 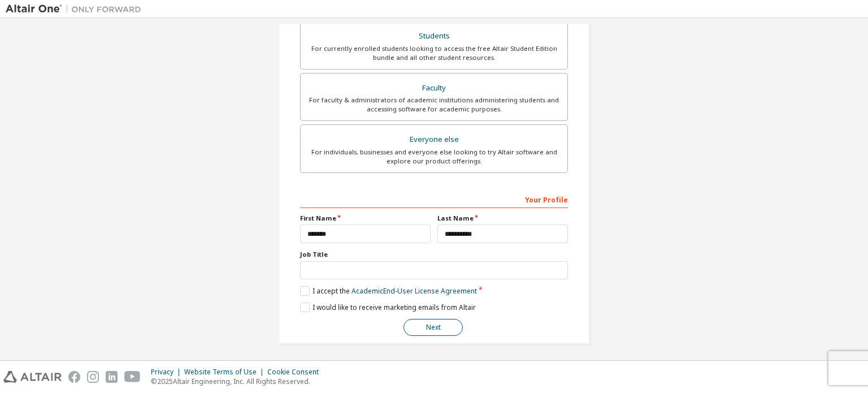 What do you see at coordinates (502, 218) in the screenshot?
I see `label: Last Name` at bounding box center [502, 218].